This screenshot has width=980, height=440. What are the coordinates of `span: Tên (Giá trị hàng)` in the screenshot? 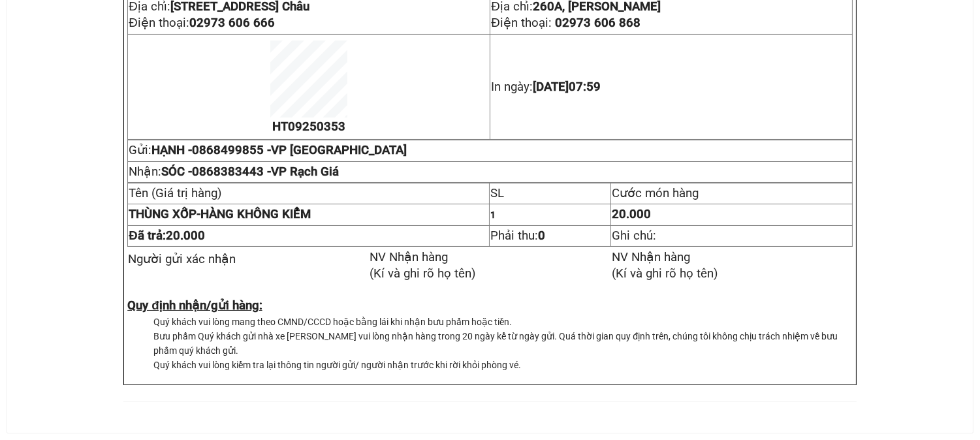 It's located at (175, 194).